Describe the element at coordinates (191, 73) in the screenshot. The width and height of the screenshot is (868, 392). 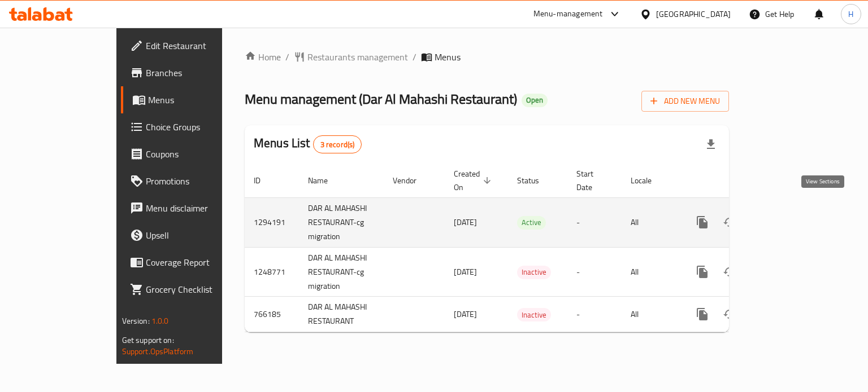
I see `a: Branches` at that location.